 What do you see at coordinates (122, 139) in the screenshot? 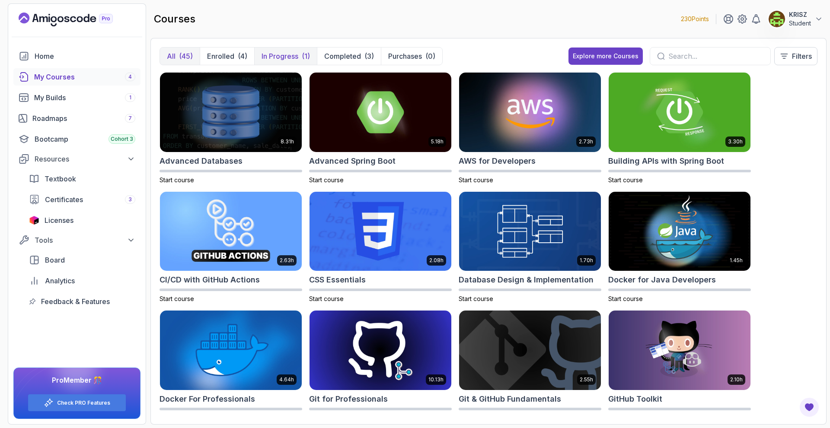
I see `span: Cohort 3` at bounding box center [122, 139].